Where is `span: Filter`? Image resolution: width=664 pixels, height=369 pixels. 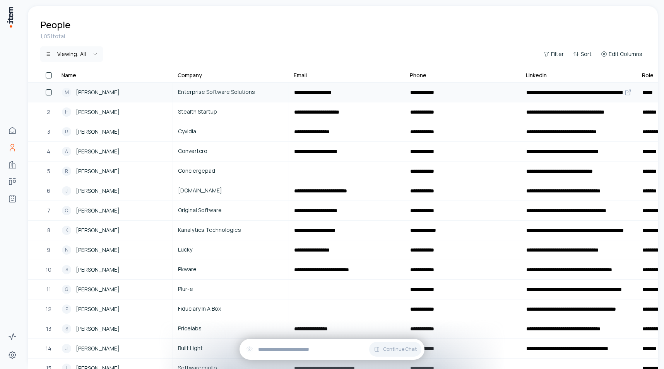
span: Filter is located at coordinates (557, 54).